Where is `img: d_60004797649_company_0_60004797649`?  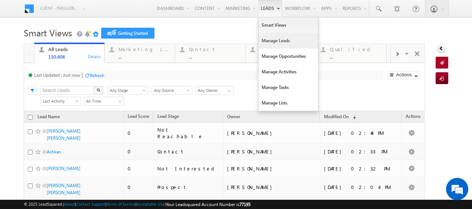
img: d_60004797649_company_0_60004797649 is located at coordinates (22, 44).